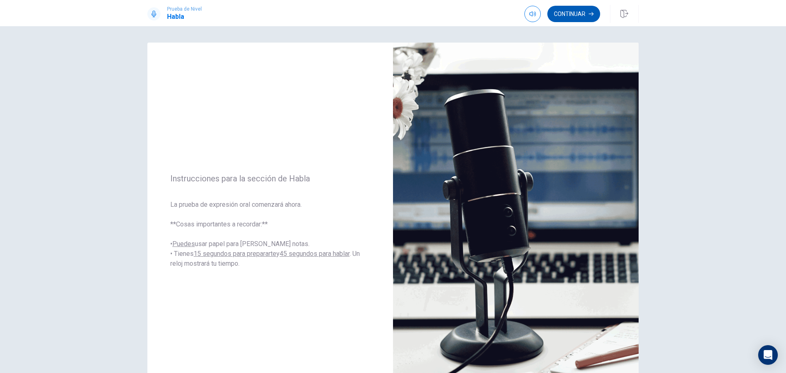 The height and width of the screenshot is (373, 786). What do you see at coordinates (768, 355) in the screenshot?
I see `div: Open Intercom Messenger` at bounding box center [768, 355].